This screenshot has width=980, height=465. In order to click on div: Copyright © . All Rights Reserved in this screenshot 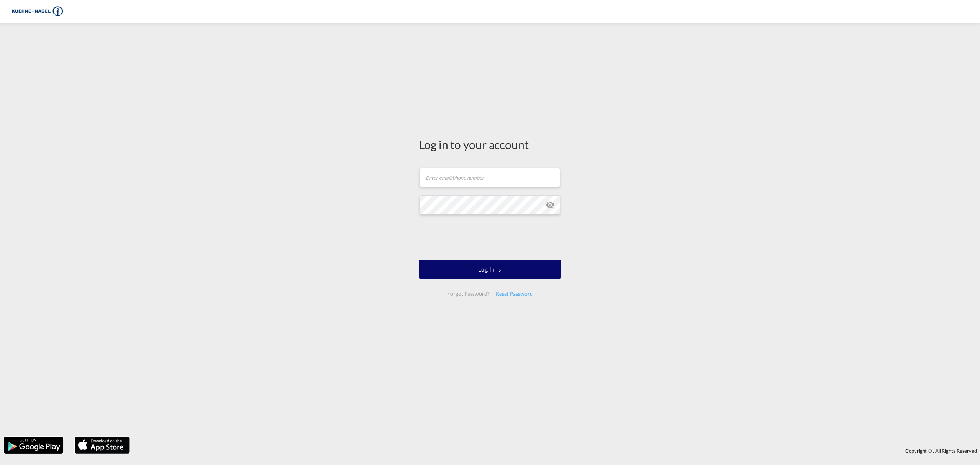, I will do `click(557, 450)`.